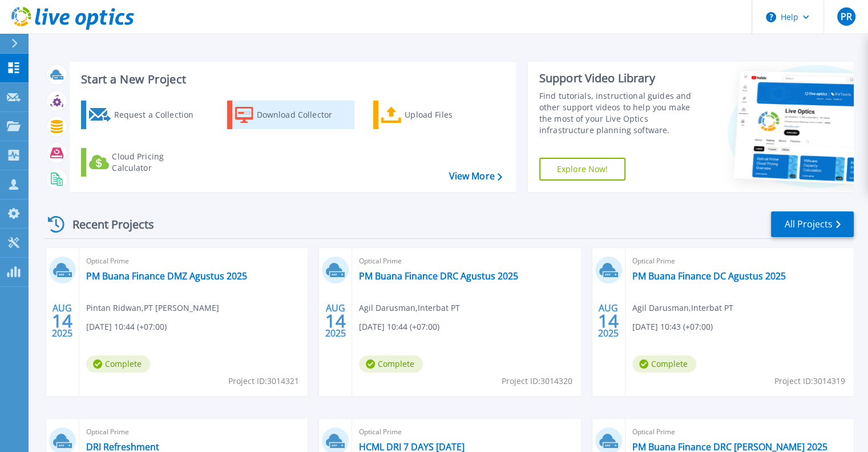 The width and height of the screenshot is (868, 452). Describe the element at coordinates (264, 381) in the screenshot. I see `span: Project ID: 3014321` at that location.